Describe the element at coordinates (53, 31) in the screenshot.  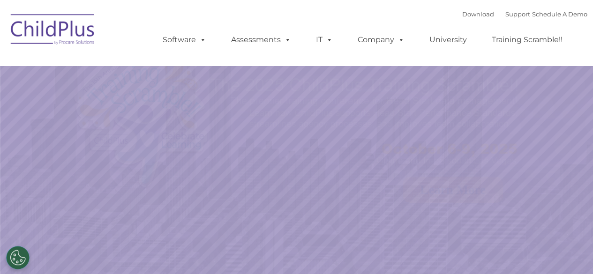
I see `img: ChildPlus by Procare Solutions` at that location.